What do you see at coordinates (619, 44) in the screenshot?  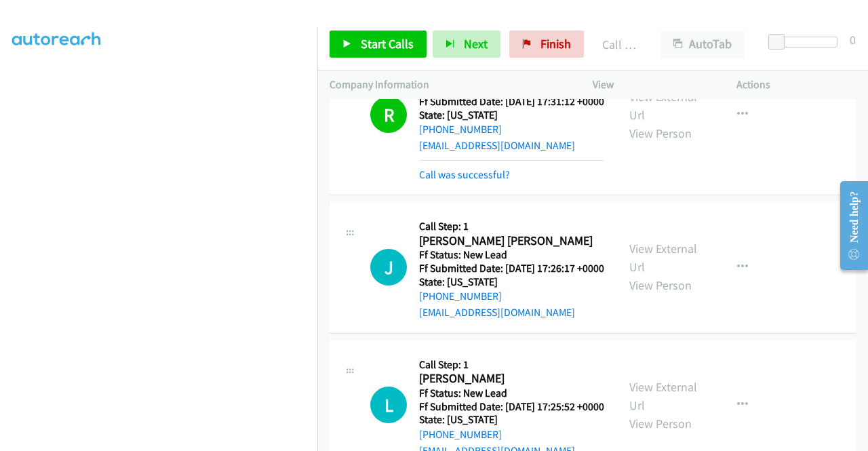 I see `p: Call Completed` at bounding box center [619, 44].